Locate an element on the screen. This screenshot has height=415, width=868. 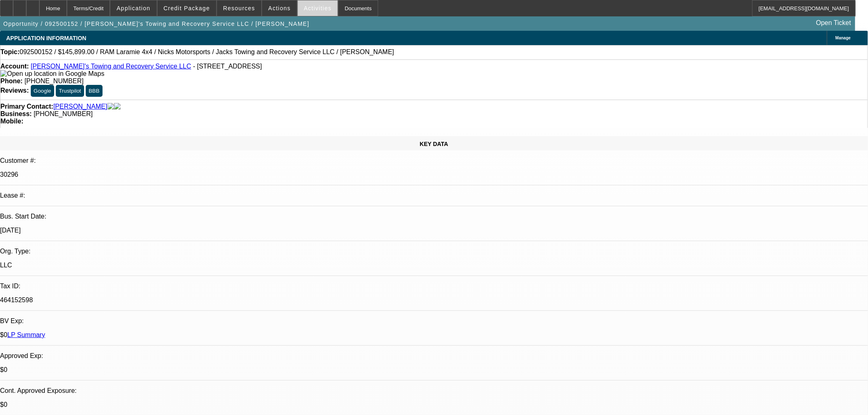
span: Application is located at coordinates (133, 8).